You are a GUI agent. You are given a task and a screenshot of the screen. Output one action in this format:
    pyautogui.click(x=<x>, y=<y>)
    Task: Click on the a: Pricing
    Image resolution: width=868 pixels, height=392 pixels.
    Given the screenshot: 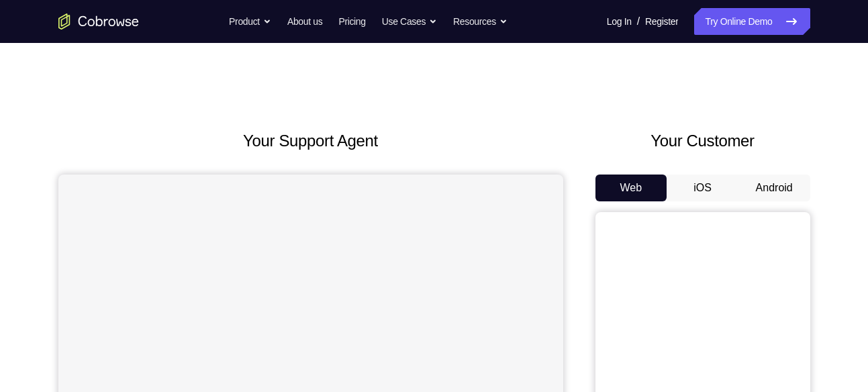 What is the action you would take?
    pyautogui.click(x=352, y=22)
    